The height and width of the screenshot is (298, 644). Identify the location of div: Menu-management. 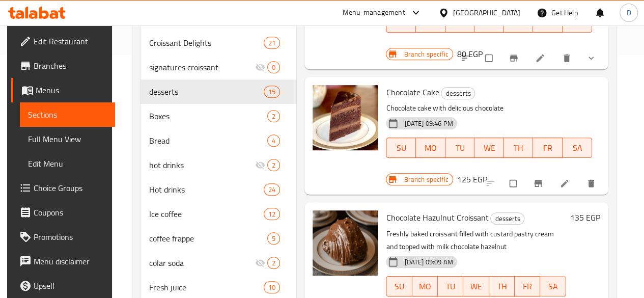
(374, 13).